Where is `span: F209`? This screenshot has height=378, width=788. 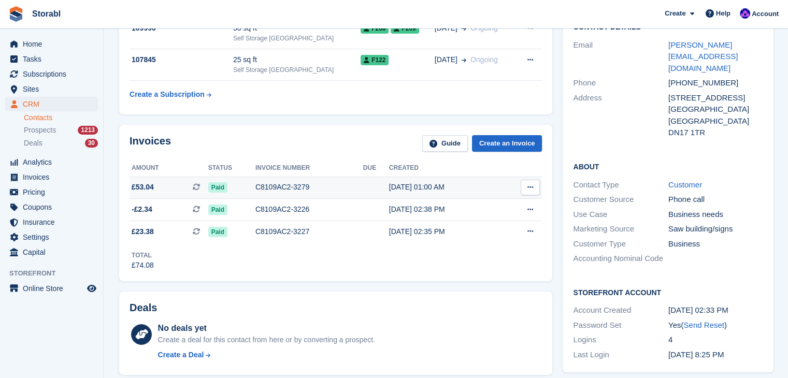
span: F209 is located at coordinates (405, 28).